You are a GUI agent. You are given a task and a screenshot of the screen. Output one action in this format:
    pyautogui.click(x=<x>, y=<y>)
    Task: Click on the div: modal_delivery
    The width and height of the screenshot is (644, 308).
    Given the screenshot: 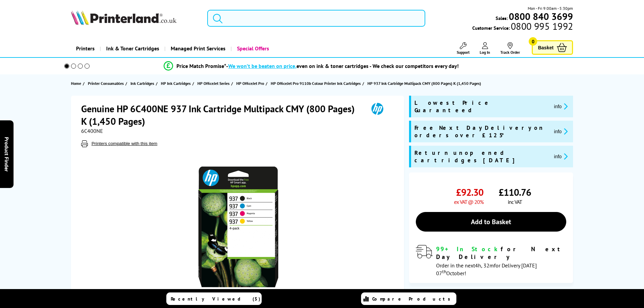 What is the action you would take?
    pyautogui.click(x=491, y=261)
    